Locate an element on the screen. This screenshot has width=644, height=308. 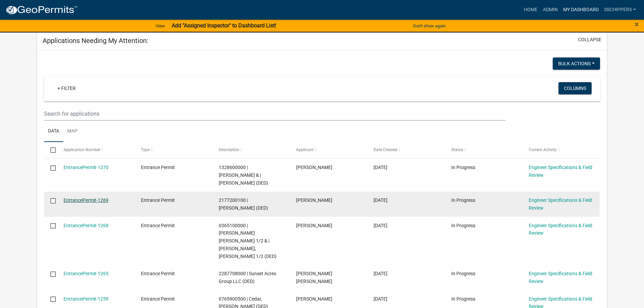
a: My Dashboard is located at coordinates (581, 10).